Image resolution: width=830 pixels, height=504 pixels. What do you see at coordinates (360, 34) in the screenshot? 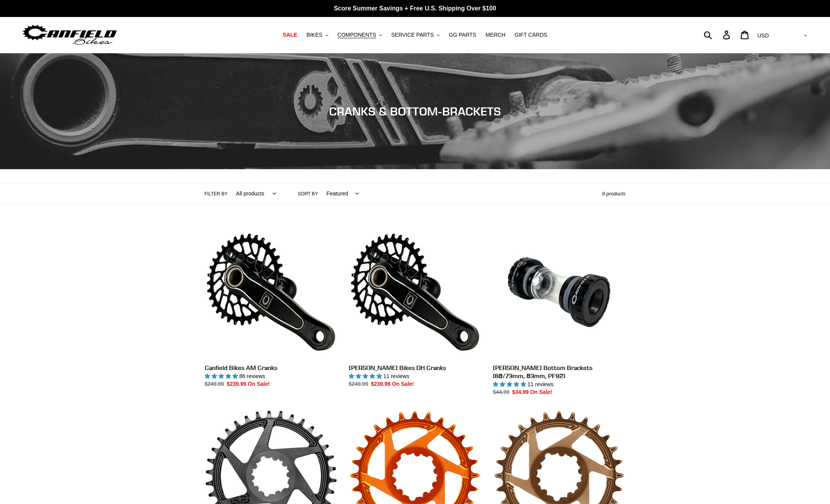
I see `button: COMPONENTS` at bounding box center [360, 34].